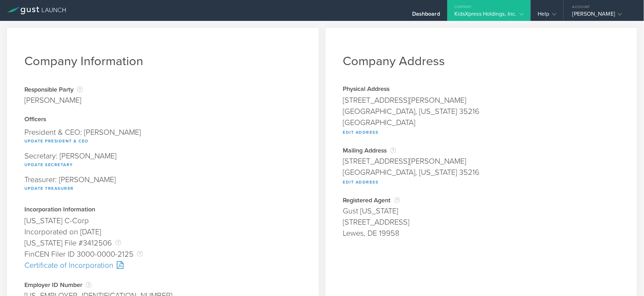  What do you see at coordinates (163, 285) in the screenshot?
I see `div: Employer ID Number` at bounding box center [163, 285].